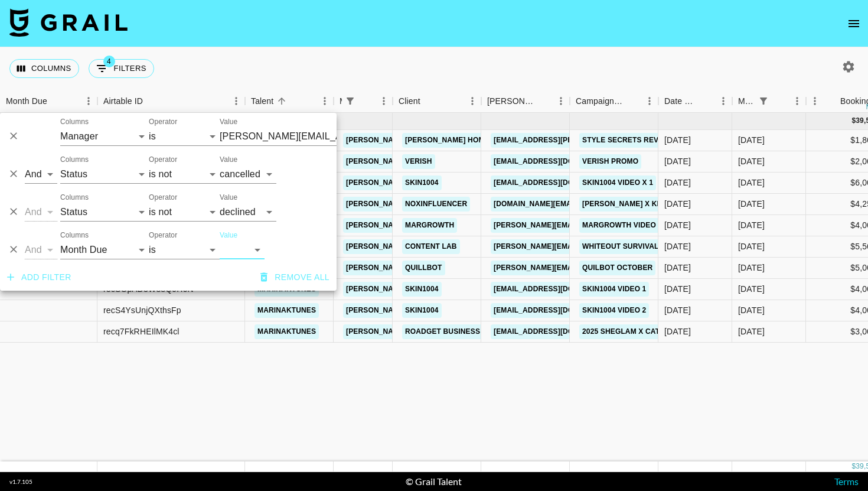 The width and height of the screenshot is (868, 491). What do you see at coordinates (854, 24) in the screenshot?
I see `button: open drawer` at bounding box center [854, 24].